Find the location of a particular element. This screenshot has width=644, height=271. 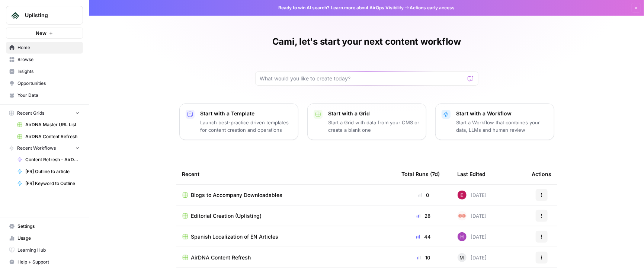

span: Recent Grids is located at coordinates (30, 113).